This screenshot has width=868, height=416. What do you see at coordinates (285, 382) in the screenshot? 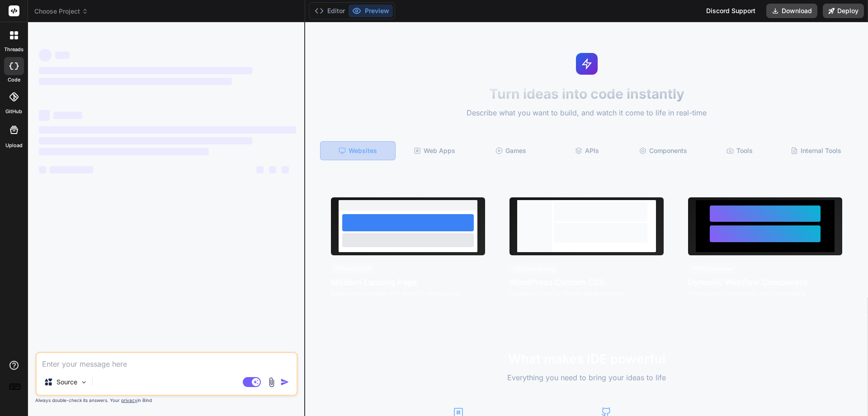
I see `img: icon` at bounding box center [285, 382].